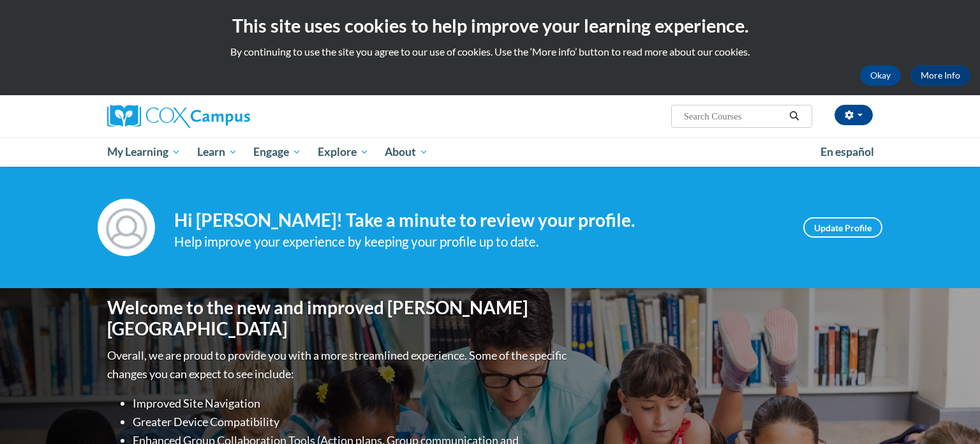  What do you see at coordinates (479, 242) in the screenshot?
I see `div: Help improve your experience by keeping your profile up to date.` at bounding box center [479, 242].